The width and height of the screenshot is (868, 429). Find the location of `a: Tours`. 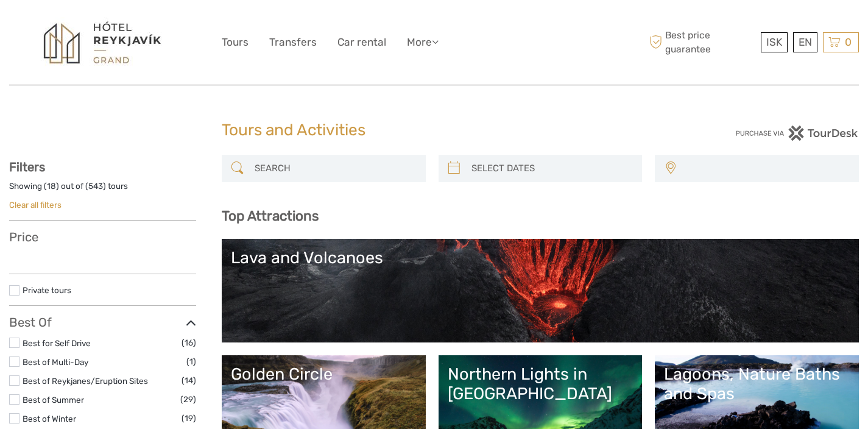

a: Tours is located at coordinates (235, 42).